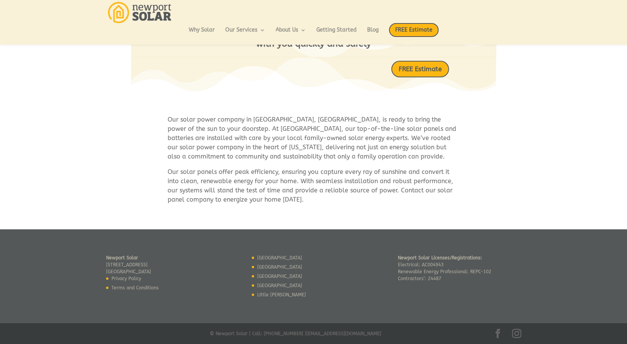 Image resolution: width=627 pixels, height=344 pixels. I want to click on strong: Newport Solar, so click(122, 258).